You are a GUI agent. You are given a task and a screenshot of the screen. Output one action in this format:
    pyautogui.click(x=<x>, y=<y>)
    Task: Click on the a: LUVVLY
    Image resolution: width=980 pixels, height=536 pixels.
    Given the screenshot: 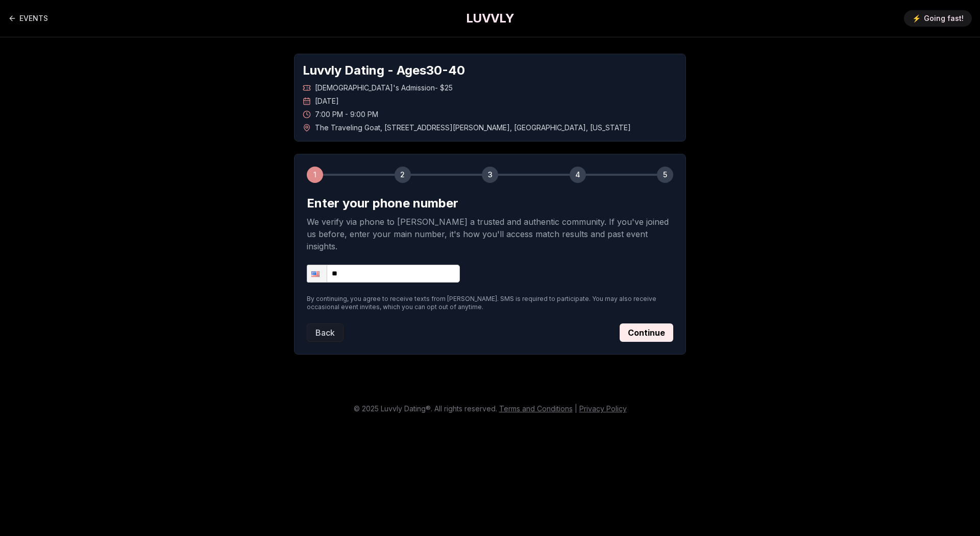 What is the action you would take?
    pyautogui.click(x=490, y=18)
    